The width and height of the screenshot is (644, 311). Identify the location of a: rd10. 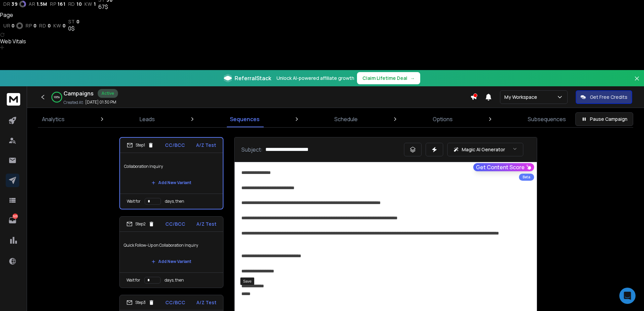
(75, 4).